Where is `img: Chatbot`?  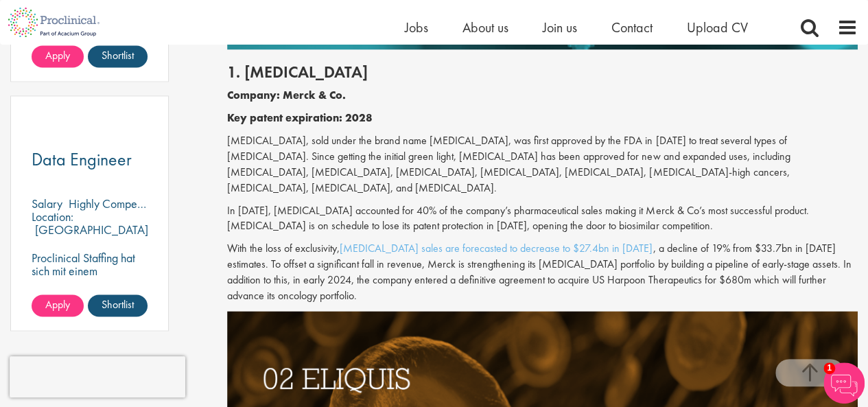
img: Chatbot is located at coordinates (844, 383).